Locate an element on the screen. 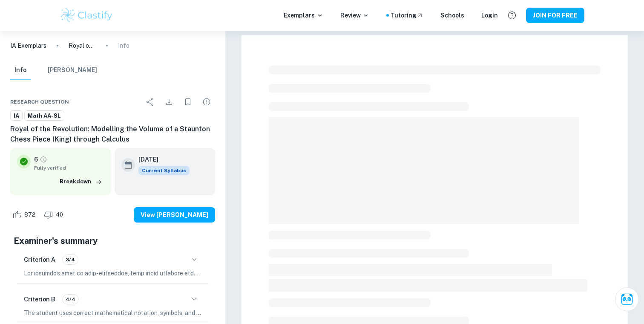  a: Schools is located at coordinates (452, 15).